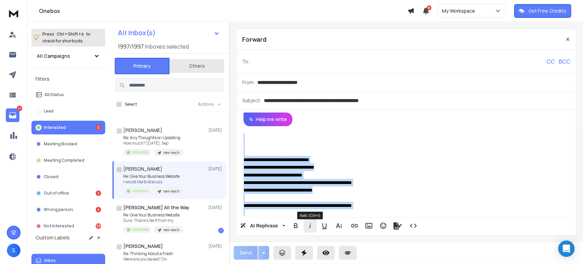 This screenshot has width=583, height=264. What do you see at coordinates (14, 250) in the screenshot?
I see `button: S` at bounding box center [14, 250].